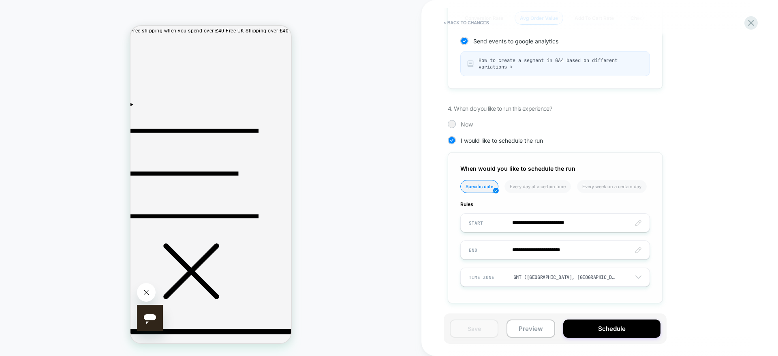  Describe the element at coordinates (474, 328) in the screenshot. I see `button: Save` at that location.